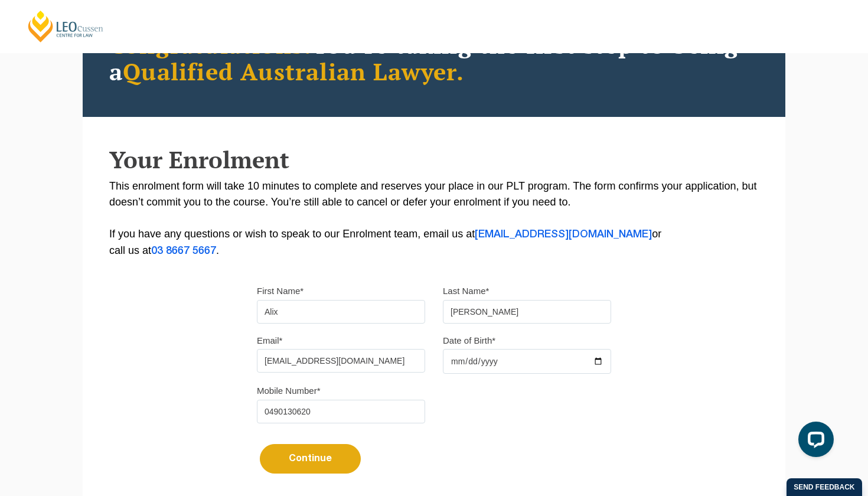 This screenshot has width=868, height=496. What do you see at coordinates (466, 291) in the screenshot?
I see `label: Last Name*` at bounding box center [466, 291].